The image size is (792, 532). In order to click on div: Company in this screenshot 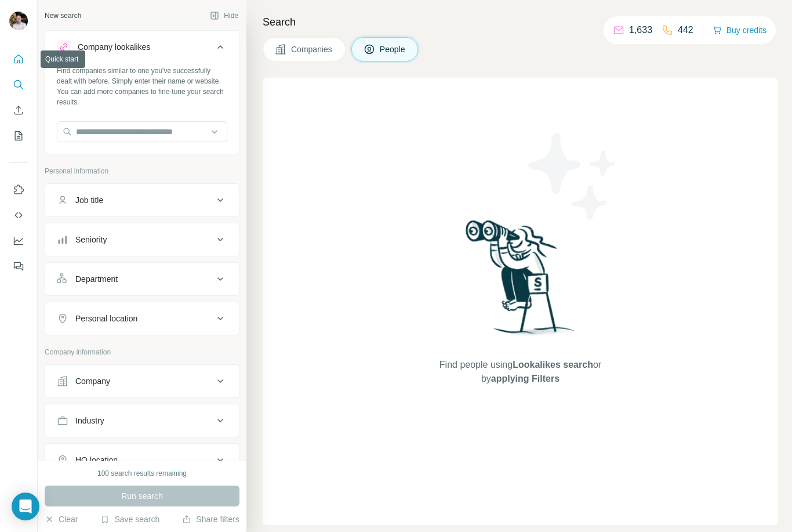, I will do `click(93, 381)`.